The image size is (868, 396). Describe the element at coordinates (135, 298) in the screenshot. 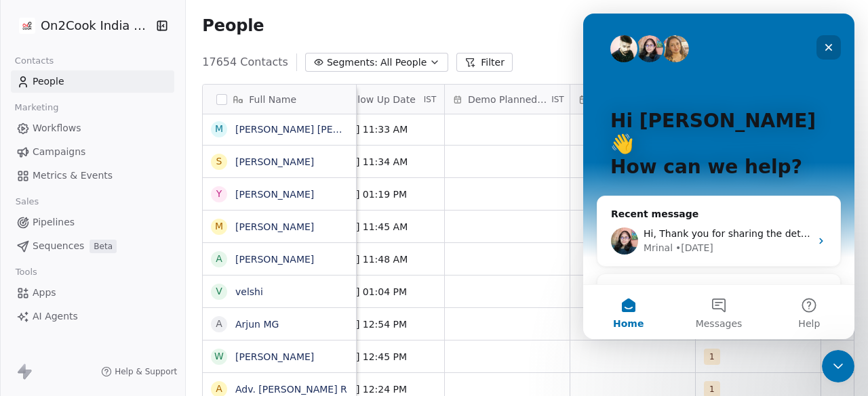

I see `button: Messages` at that location.